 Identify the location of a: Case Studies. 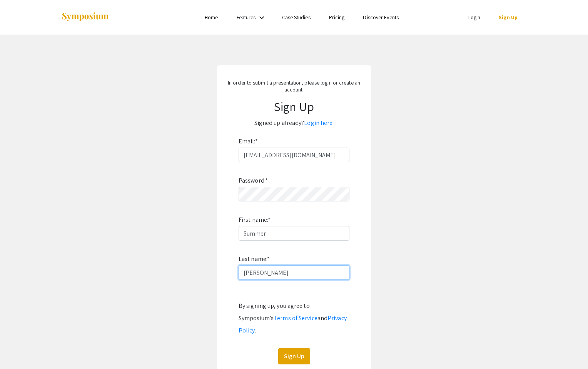
(296, 17).